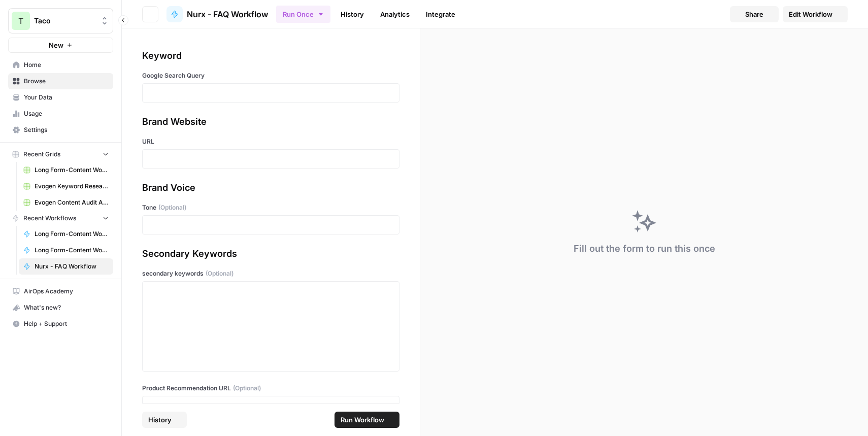 The height and width of the screenshot is (436, 868). Describe the element at coordinates (60, 307) in the screenshot. I see `div: What's new?` at that location.